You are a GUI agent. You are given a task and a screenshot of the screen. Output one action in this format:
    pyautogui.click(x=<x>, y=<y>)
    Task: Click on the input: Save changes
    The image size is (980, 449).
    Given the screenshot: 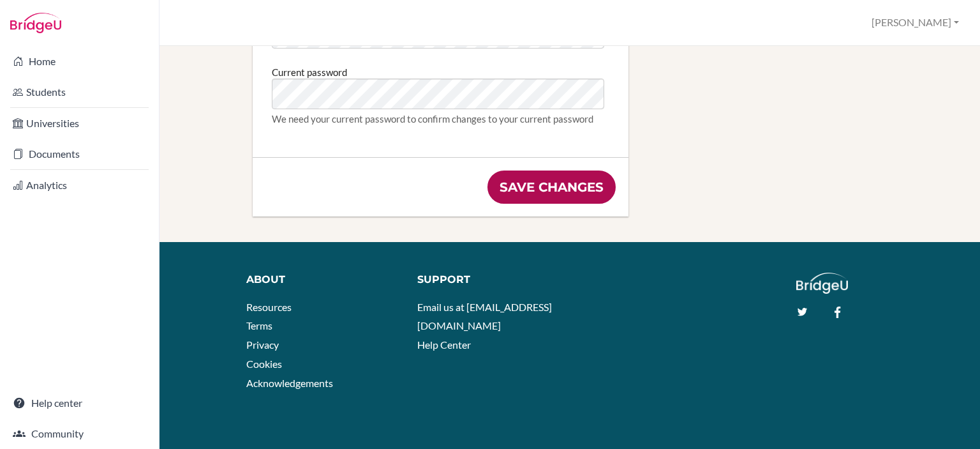 What is the action you would take?
    pyautogui.click(x=552, y=187)
    